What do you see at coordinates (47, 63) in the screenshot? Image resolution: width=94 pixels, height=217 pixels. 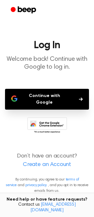 I see `p: Welcome back! Continue with Google to log in.` at bounding box center [47, 63].